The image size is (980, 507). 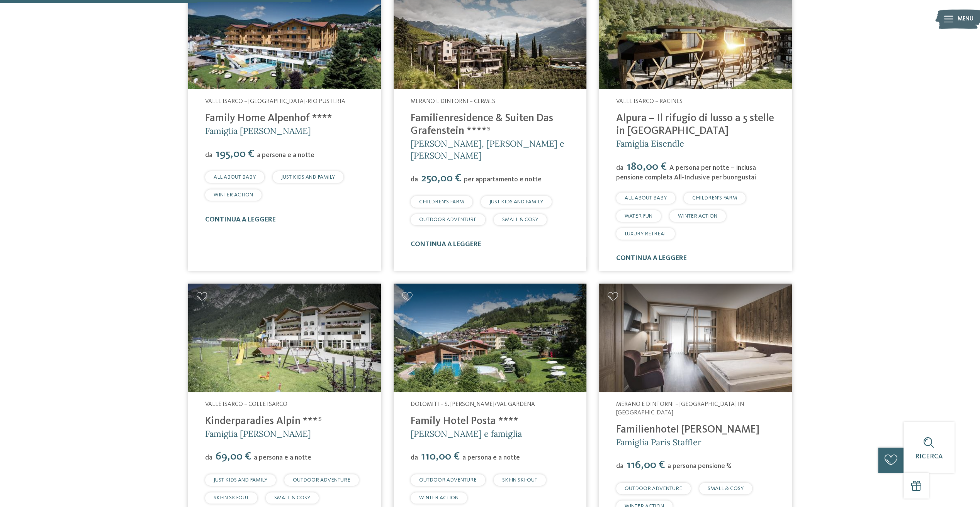 What do you see at coordinates (929, 456) in the screenshot?
I see `span: Ricerca` at bounding box center [929, 456].